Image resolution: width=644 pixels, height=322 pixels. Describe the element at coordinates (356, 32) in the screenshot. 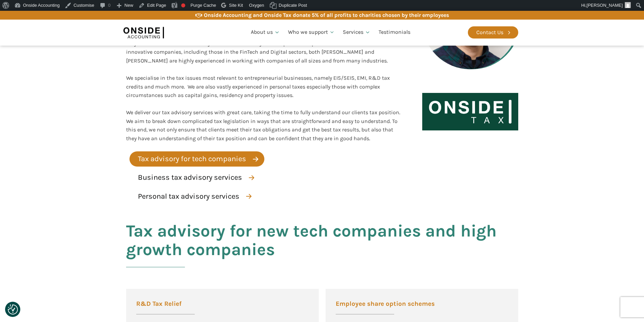

I see `a: Services` at that location.